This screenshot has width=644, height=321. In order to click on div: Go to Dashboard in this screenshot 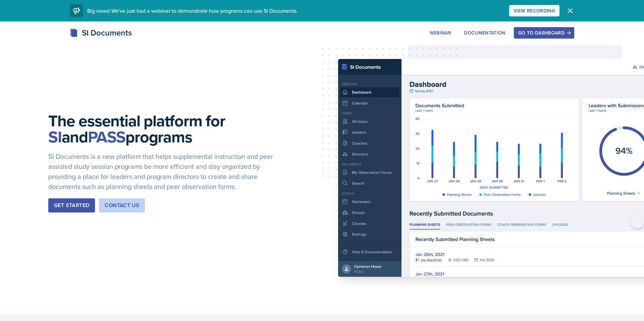, I will do `click(544, 33)`.